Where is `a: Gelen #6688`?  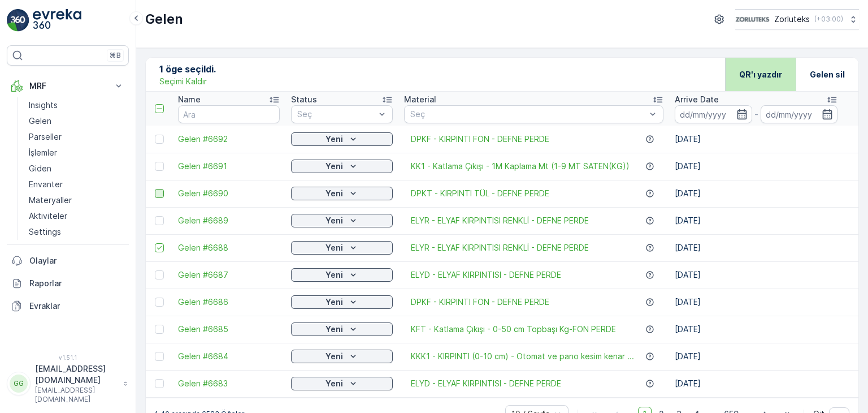
a: Gelen #6688 is located at coordinates (229, 248).